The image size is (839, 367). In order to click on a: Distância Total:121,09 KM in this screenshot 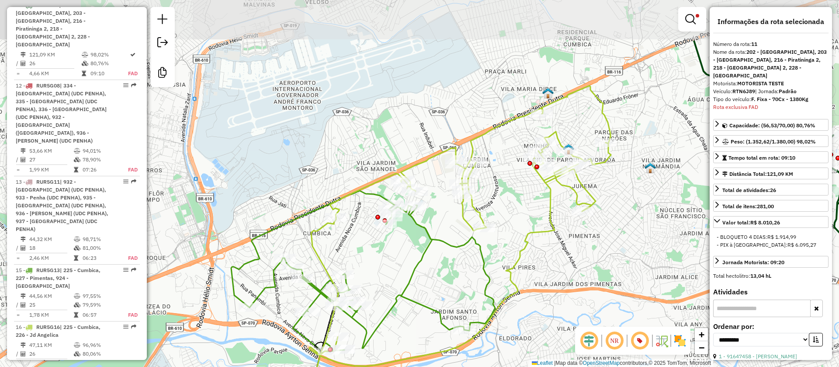, I will do `click(771, 173)`.